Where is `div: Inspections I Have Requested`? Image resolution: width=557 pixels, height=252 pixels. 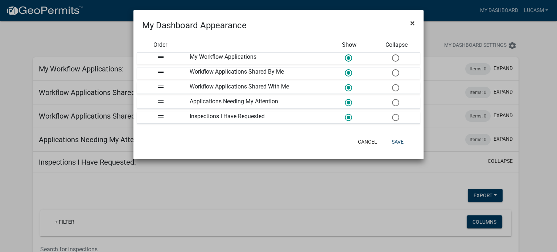 div: Inspections I Have Requested is located at coordinates (255, 117).